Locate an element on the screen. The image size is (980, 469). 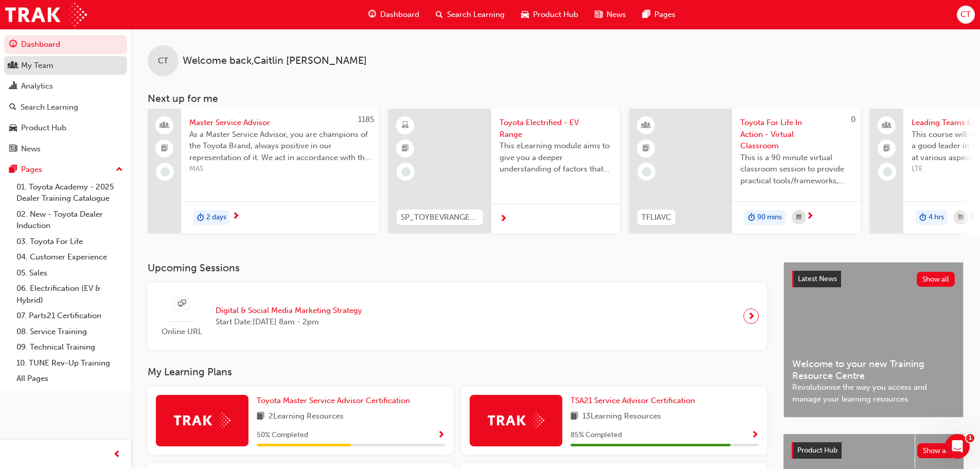
a: 01. Toyota Academy - 2025 Dealer Training Catalogue is located at coordinates (70, 193).